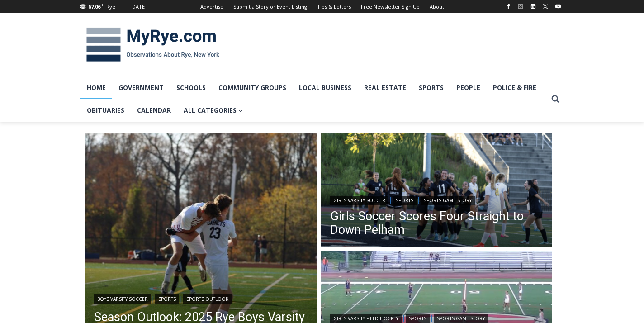 The width and height of the screenshot is (644, 323). Describe the element at coordinates (545, 6) in the screenshot. I see `a: X` at that location.